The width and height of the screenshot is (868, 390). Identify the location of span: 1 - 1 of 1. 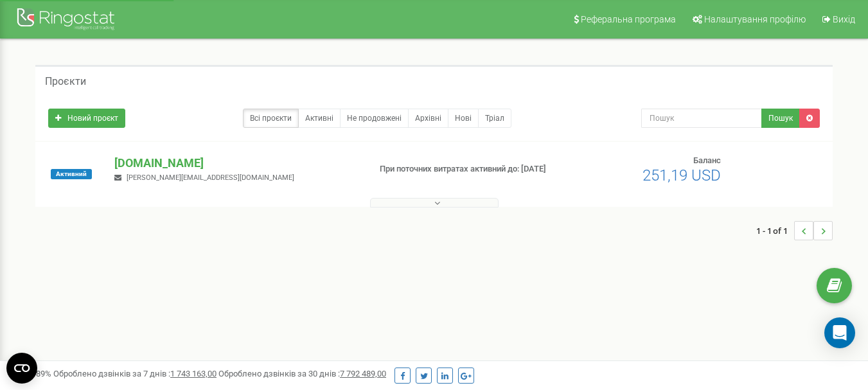
(775, 230).